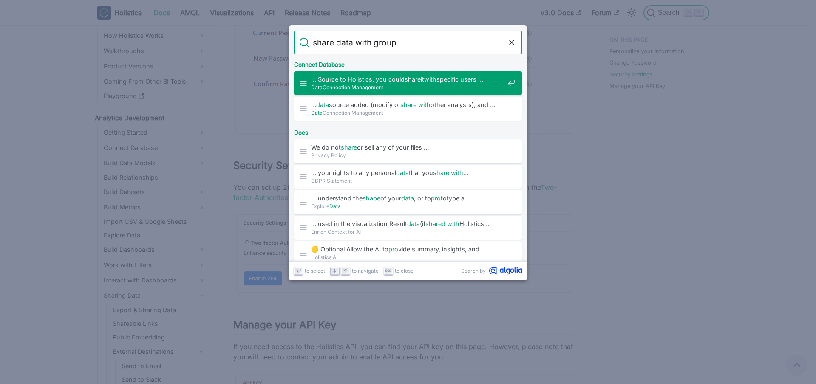  What do you see at coordinates (408, 202) in the screenshot?
I see `a: … understand theshapeof yourdata, or toprototype a …ExploreData` at bounding box center [408, 202].